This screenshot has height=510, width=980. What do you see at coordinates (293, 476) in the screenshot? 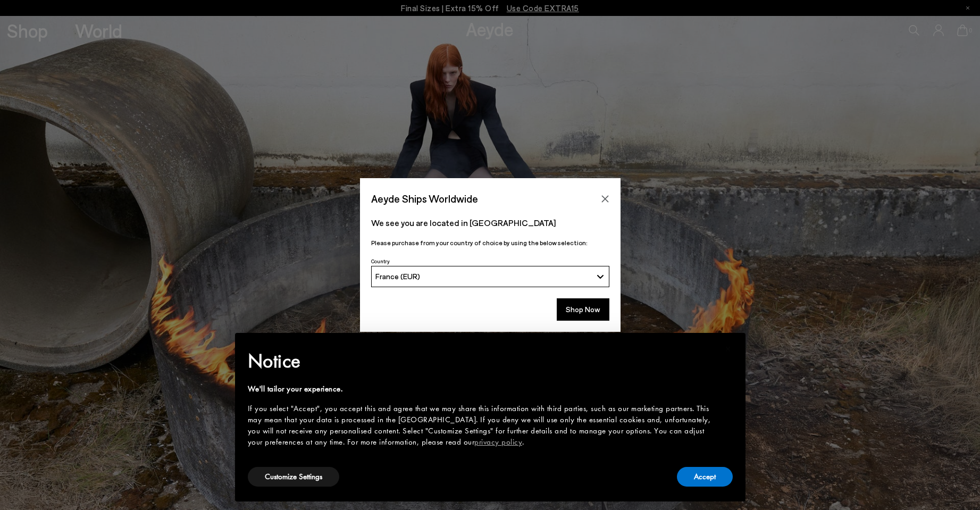
I see `button: Customize Settings` at bounding box center [293, 476].